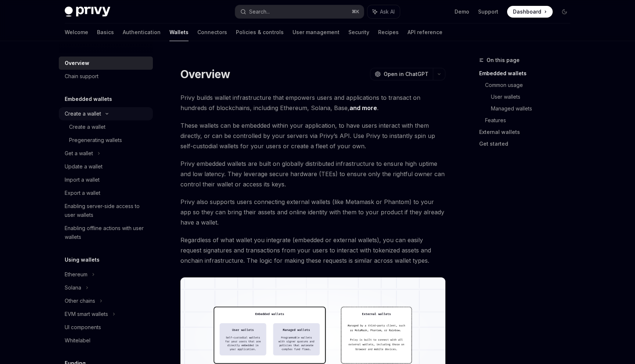  What do you see at coordinates (313, 103) in the screenshot?
I see `span: Privy builds wallet infrastructure that empowers users and applications to transact on hundreds o...` at bounding box center [313, 103].